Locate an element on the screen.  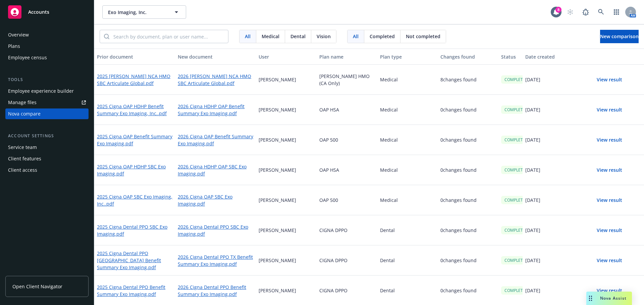
a: Client features is located at coordinates (47, 159).